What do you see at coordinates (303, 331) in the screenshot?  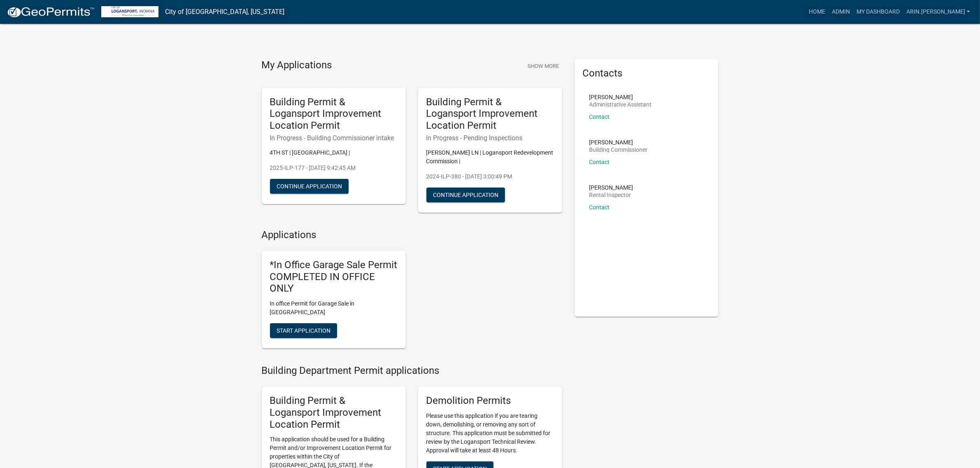 I see `span: Start Application` at bounding box center [303, 331].